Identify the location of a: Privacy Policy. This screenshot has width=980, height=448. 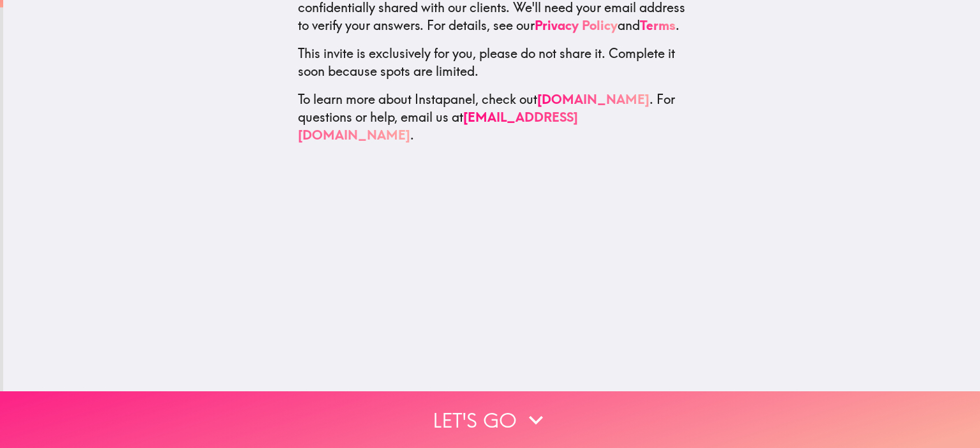
(576, 24).